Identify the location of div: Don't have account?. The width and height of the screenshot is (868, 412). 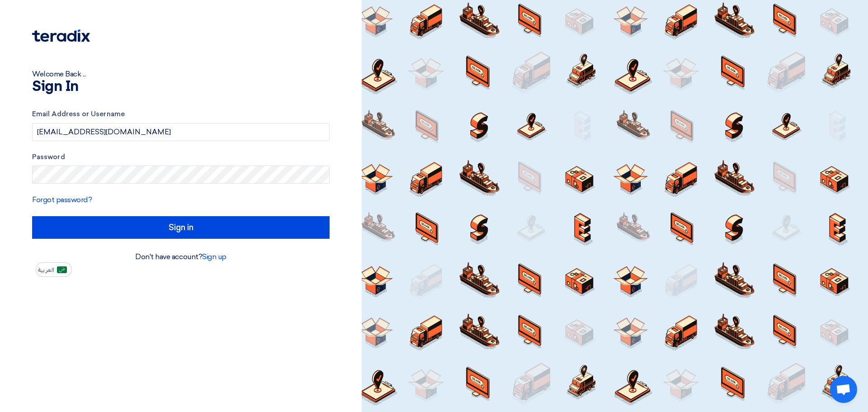
(181, 257).